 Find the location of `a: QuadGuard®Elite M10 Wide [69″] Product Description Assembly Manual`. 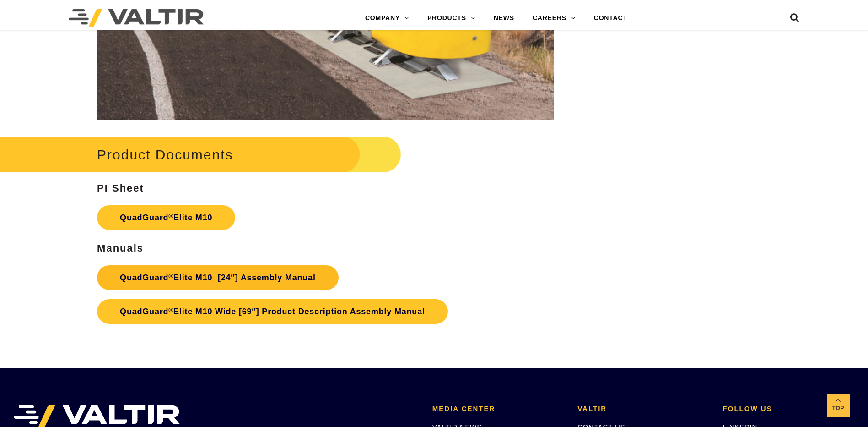

a: QuadGuard®Elite M10 Wide [69″] Product Description Assembly Manual is located at coordinates (272, 311).